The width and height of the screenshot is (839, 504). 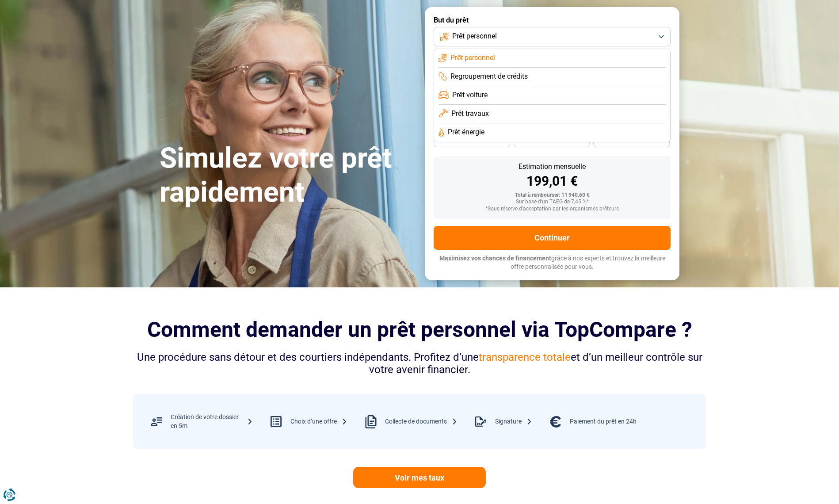 What do you see at coordinates (552, 202) in the screenshot?
I see `div: Sur base d'un TAEG de 7,45 %*` at bounding box center [552, 202].